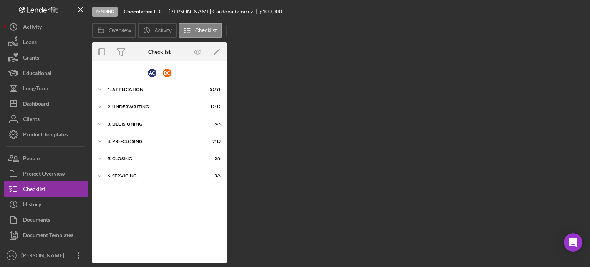 This screenshot has width=590, height=267. Describe the element at coordinates (114, 30) in the screenshot. I see `button: Overview` at that location.